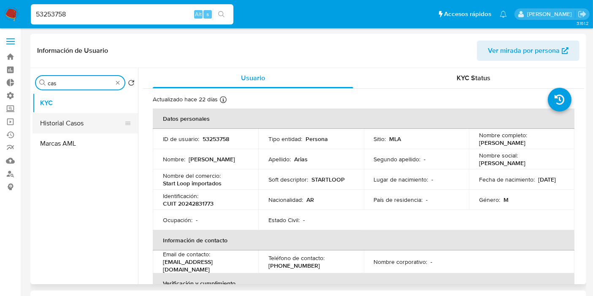  I want to click on p: M, so click(506, 200).